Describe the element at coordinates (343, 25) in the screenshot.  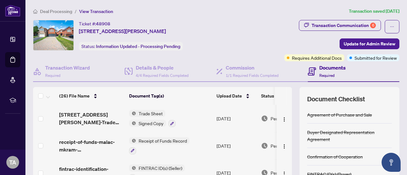
I see `div: Transaction Communication` at that location.